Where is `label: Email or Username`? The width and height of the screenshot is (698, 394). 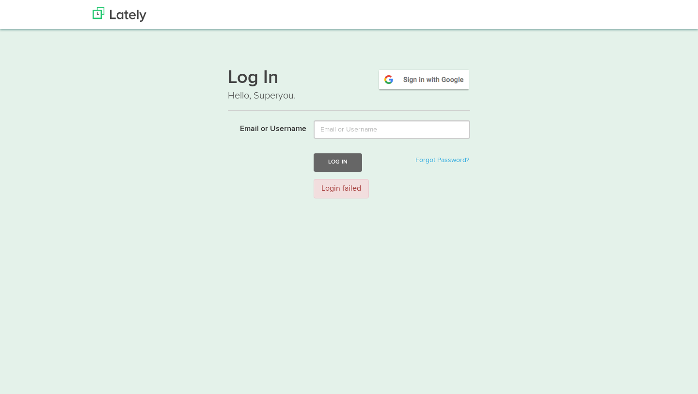 label: Email or Username is located at coordinates (263, 127).